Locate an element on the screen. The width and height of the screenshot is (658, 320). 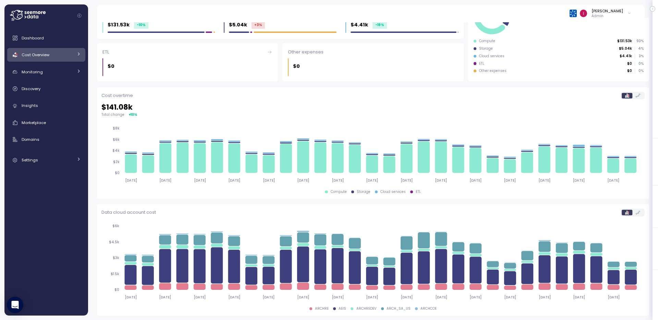
div: Open Intercom Messenger is located at coordinates (15, 305).